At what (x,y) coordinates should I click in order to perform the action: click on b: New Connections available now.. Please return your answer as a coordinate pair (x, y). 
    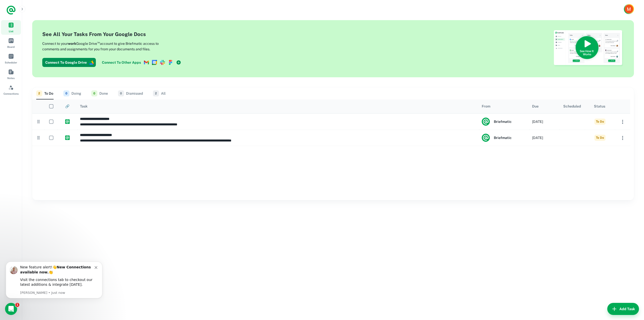
    Looking at the image, I should click on (51, 14).